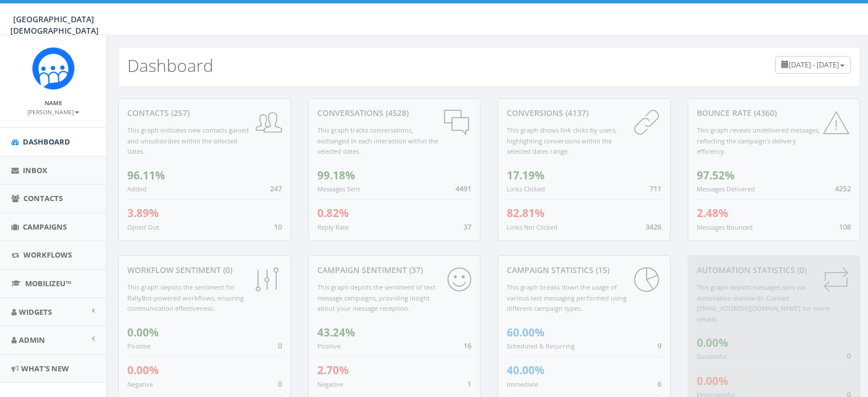  Describe the element at coordinates (46, 141) in the screenshot. I see `span: Dashboard` at that location.